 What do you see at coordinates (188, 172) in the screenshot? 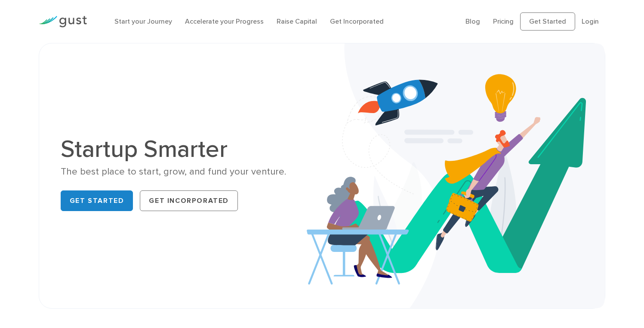
I see `div: The best place to start, grow, and fund your venture.` at bounding box center [188, 172].